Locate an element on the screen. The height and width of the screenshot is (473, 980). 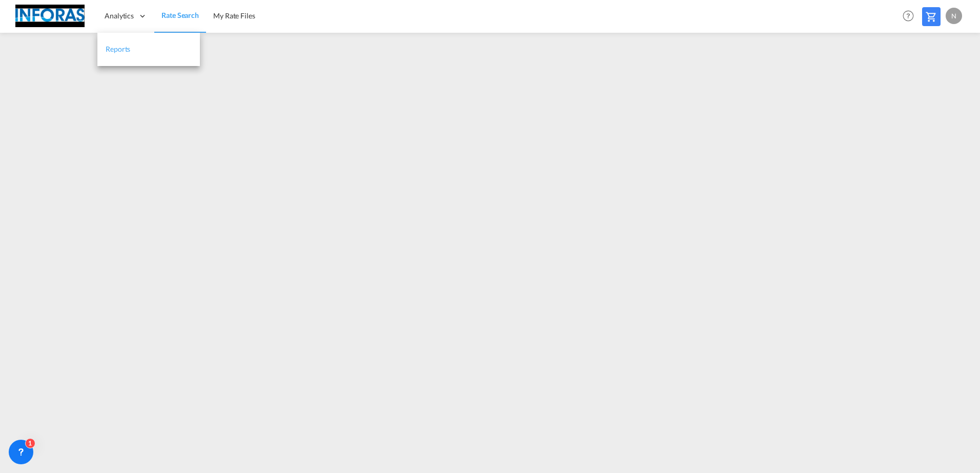
span: Rate Search is located at coordinates (180, 15).